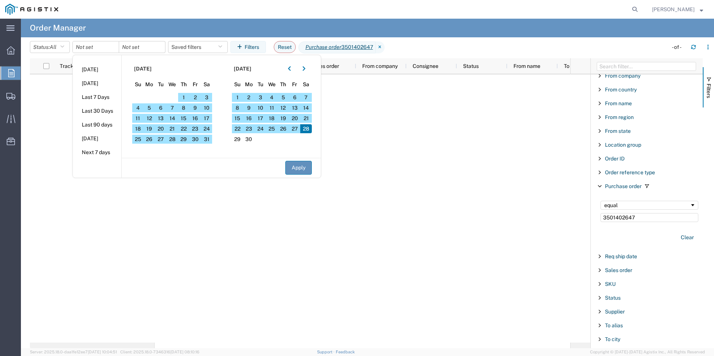 The height and width of the screenshot is (356, 714). Describe the element at coordinates (138, 84) in the screenshot. I see `span: Su` at that location.